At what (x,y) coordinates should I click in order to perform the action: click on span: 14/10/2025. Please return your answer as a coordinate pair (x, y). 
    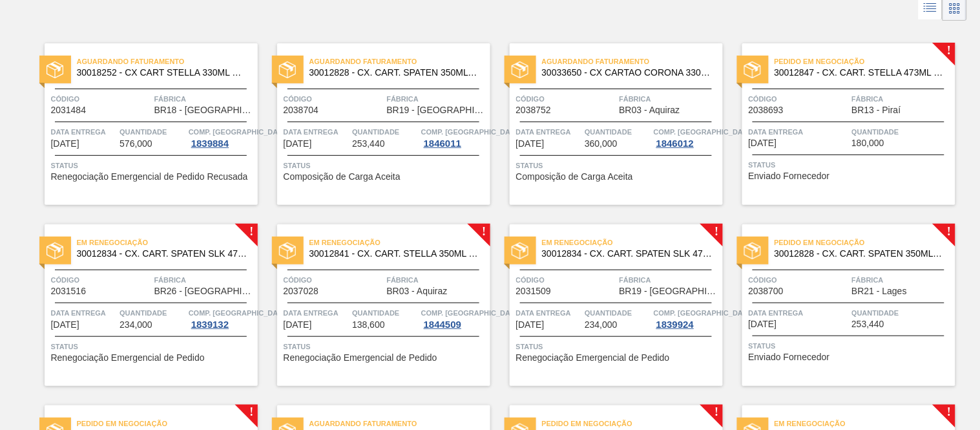
    Looking at the image, I should click on (531, 143).